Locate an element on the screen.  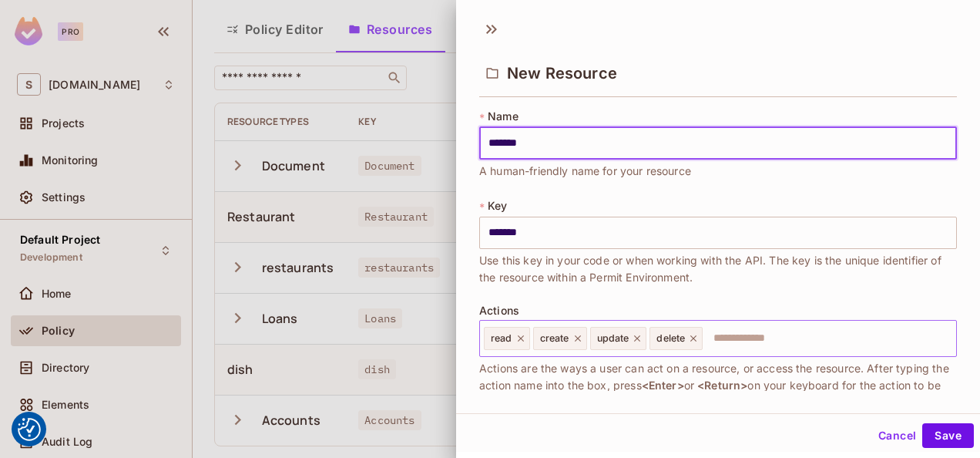
button: Cancel is located at coordinates (897, 435).